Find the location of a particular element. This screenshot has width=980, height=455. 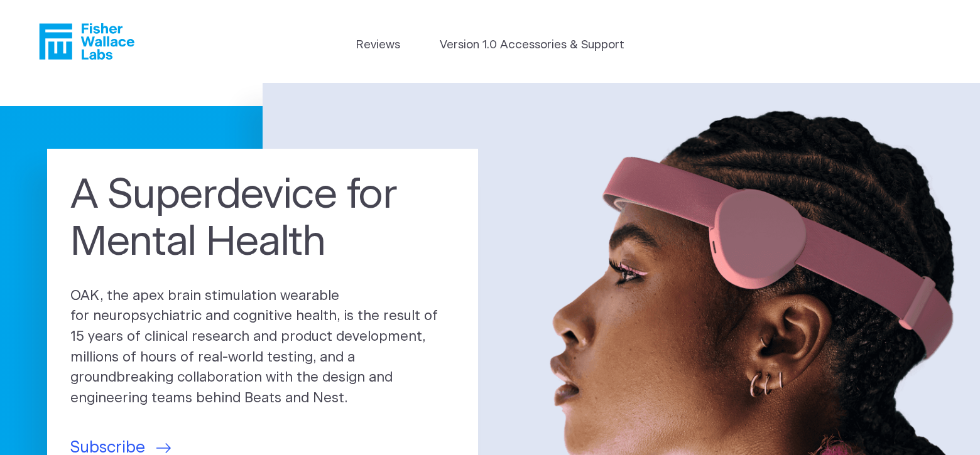

a: Fisher Wallace is located at coordinates (87, 41).